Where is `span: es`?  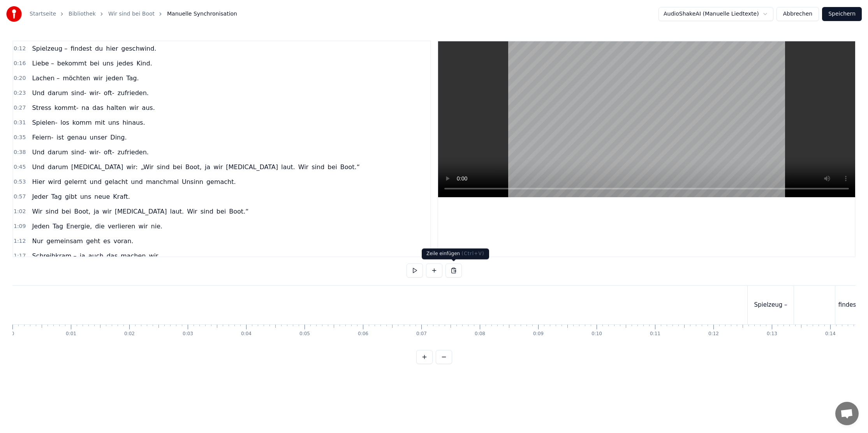 span: es is located at coordinates (107, 241).